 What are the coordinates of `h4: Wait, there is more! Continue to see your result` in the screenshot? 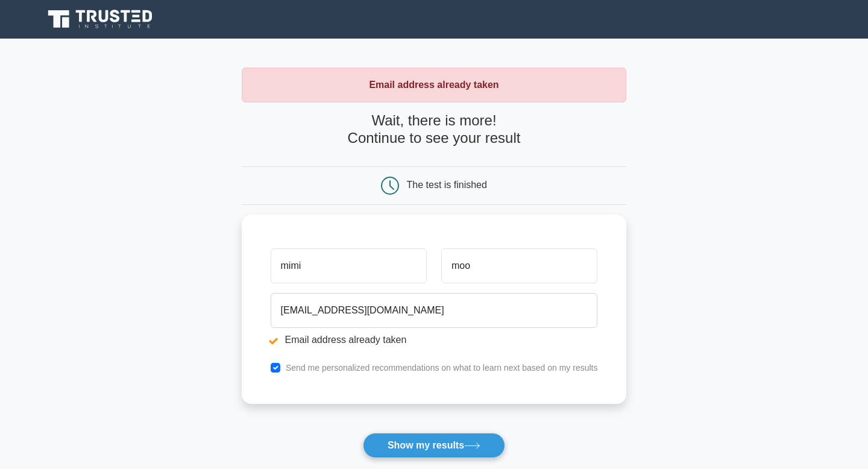 It's located at (434, 129).